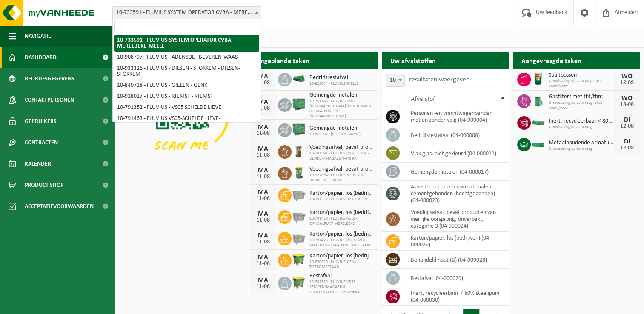 The image size is (644, 314). What do you see at coordinates (456, 135) in the screenshot?
I see `td: bedrijfsrestafval (04-000008)` at bounding box center [456, 135].